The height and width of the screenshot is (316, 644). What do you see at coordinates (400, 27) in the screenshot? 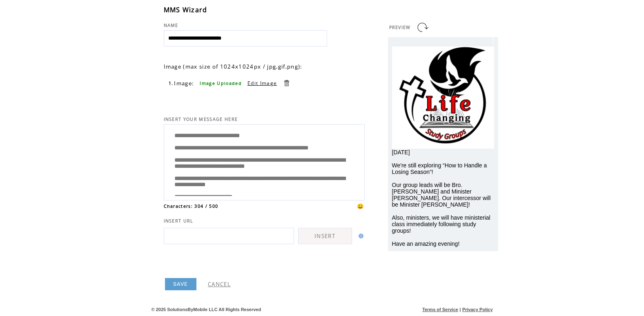
I see `span: PREVIEW` at bounding box center [400, 27].